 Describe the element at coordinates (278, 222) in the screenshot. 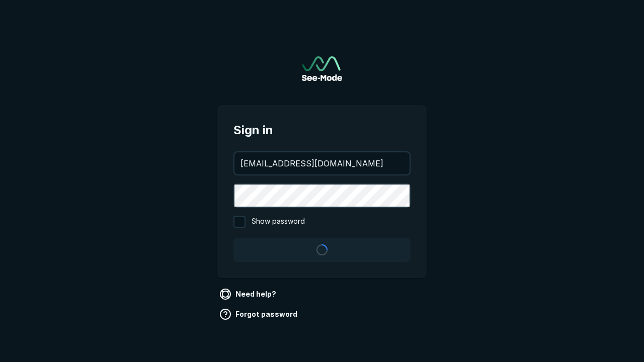

I see `span: Show password` at that location.